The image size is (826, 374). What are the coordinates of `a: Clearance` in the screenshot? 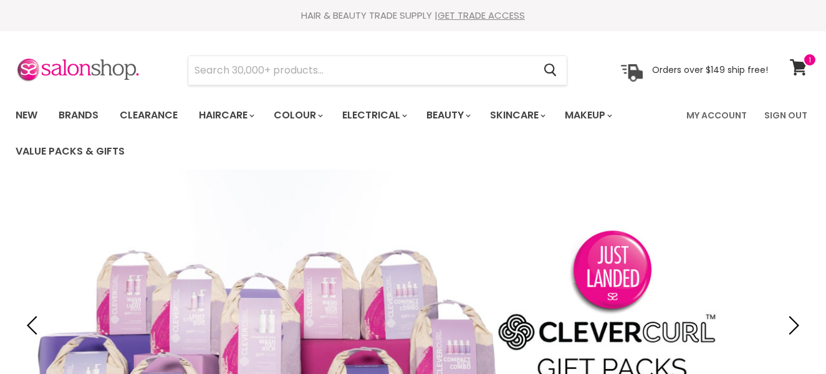 It's located at (148, 115).